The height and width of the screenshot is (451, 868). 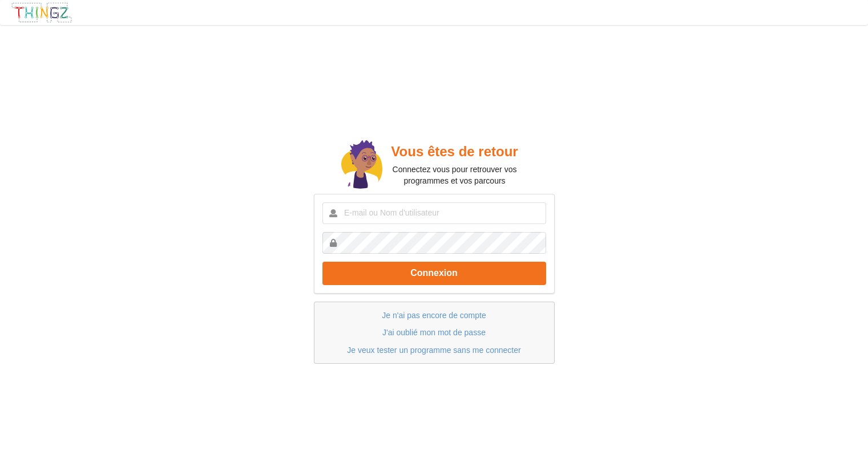 What do you see at coordinates (455, 175) in the screenshot?
I see `p: Connectez vous pour retrouver vos programmes et vos parcours` at bounding box center [455, 175].